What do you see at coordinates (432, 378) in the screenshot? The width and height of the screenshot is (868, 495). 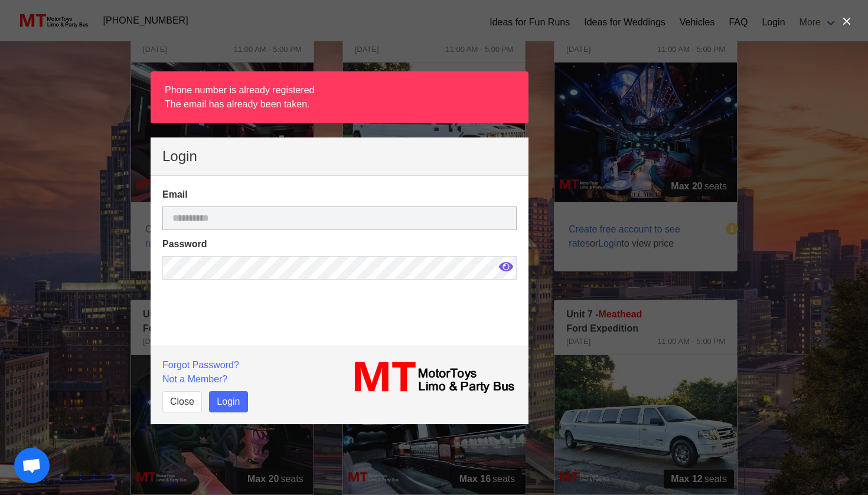 I see `img: MT_logo_name.png` at bounding box center [432, 378].